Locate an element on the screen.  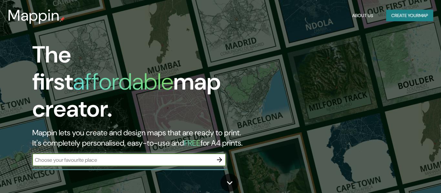
h1: The first map creator. is located at coordinates (142, 85).